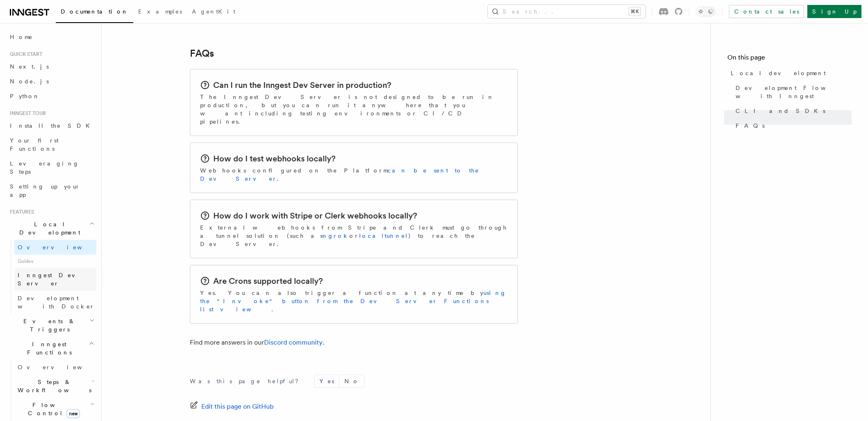 The height and width of the screenshot is (421, 868). I want to click on p: The Inngest Dev Server is not designed to be run in production, but you can run it anywhere that ..., so click(354, 109).